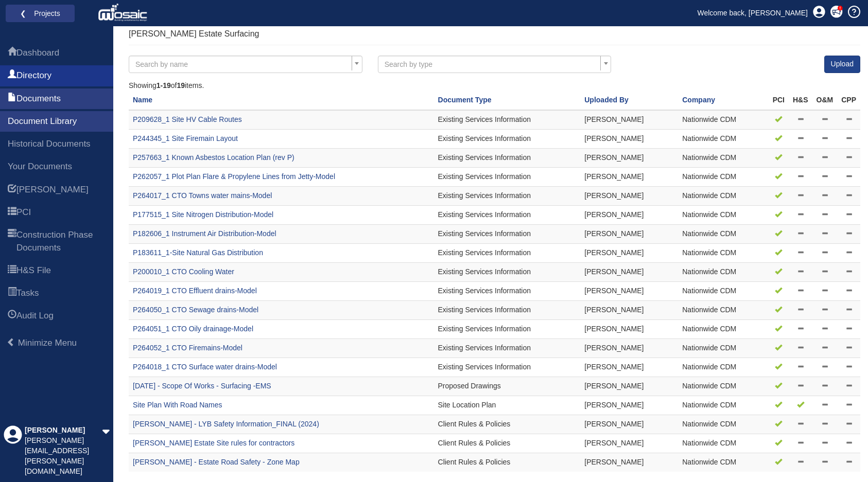 The image size is (868, 482). What do you see at coordinates (181, 85) in the screenshot?
I see `b: 19` at bounding box center [181, 85].